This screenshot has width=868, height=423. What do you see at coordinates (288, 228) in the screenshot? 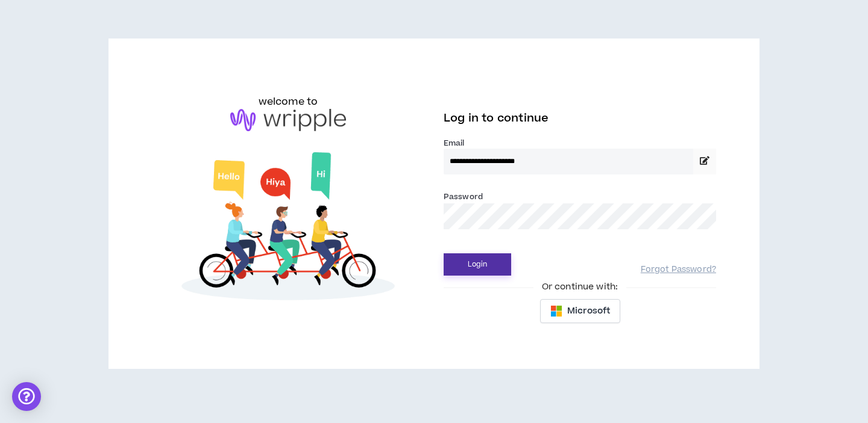
I see `img: Welcome to Wripple` at bounding box center [288, 228].